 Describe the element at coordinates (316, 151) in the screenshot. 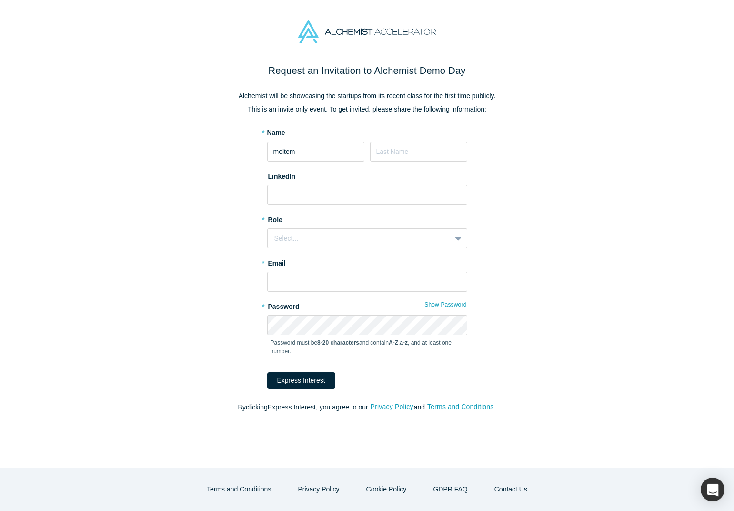

I see `input: First Name` at that location.